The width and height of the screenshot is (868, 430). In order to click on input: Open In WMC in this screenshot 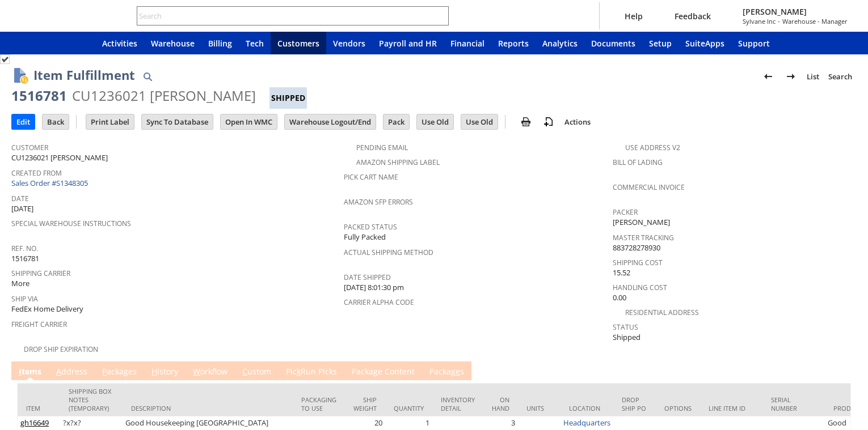, I will do `click(248, 122)`.